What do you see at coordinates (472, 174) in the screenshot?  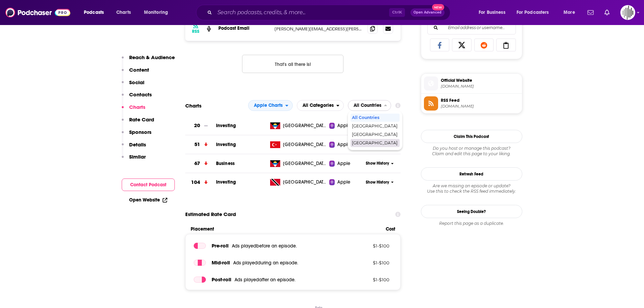 I see `button: Refresh Feed` at bounding box center [472, 174].